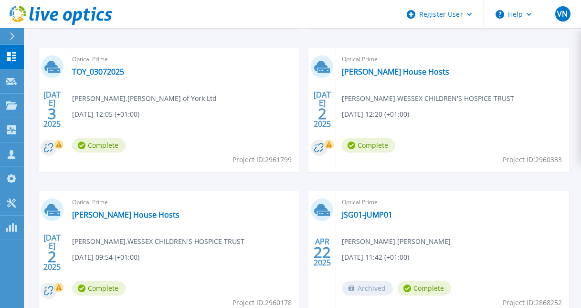 The width and height of the screenshot is (581, 308). What do you see at coordinates (322, 252) in the screenshot?
I see `div: APR 2025` at bounding box center [322, 252].